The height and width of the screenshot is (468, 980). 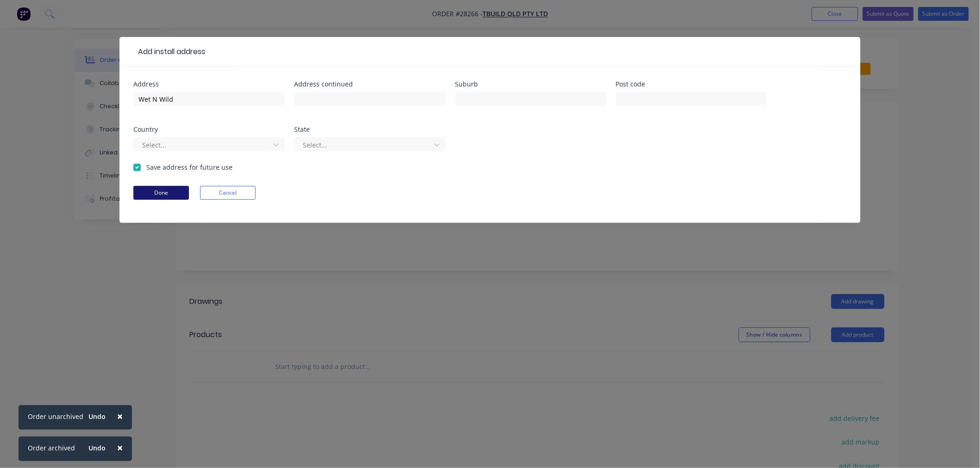 What do you see at coordinates (369, 84) in the screenshot?
I see `div: Address continued` at bounding box center [369, 84].